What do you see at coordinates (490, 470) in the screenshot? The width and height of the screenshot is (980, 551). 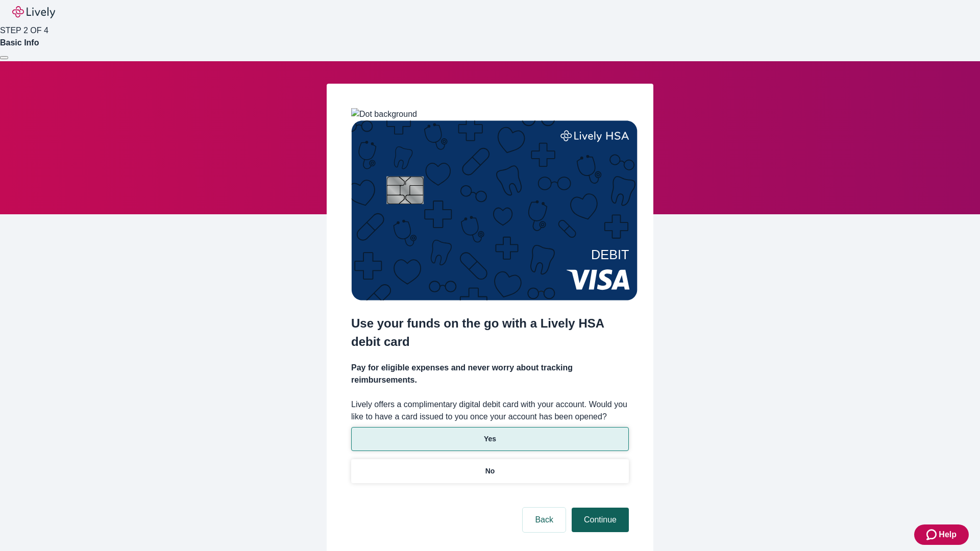 I see `p: No` at bounding box center [490, 470].